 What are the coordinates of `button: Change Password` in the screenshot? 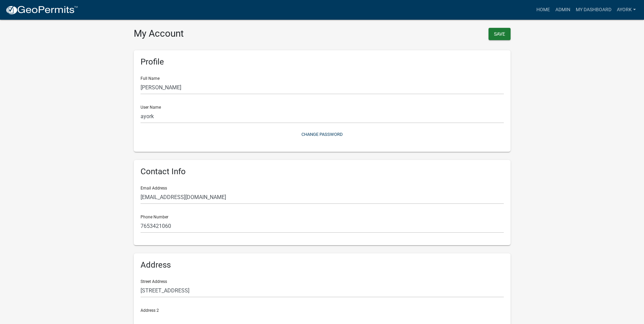 It's located at (322, 134).